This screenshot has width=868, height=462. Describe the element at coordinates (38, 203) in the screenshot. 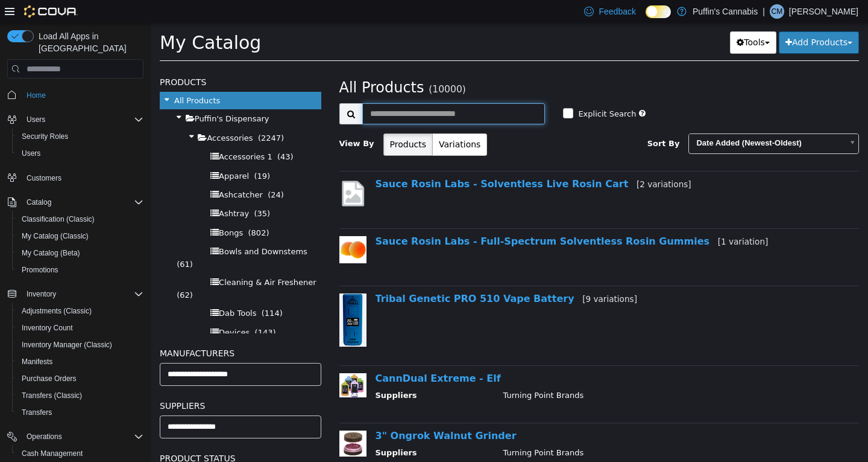

I see `span: Catalog` at that location.